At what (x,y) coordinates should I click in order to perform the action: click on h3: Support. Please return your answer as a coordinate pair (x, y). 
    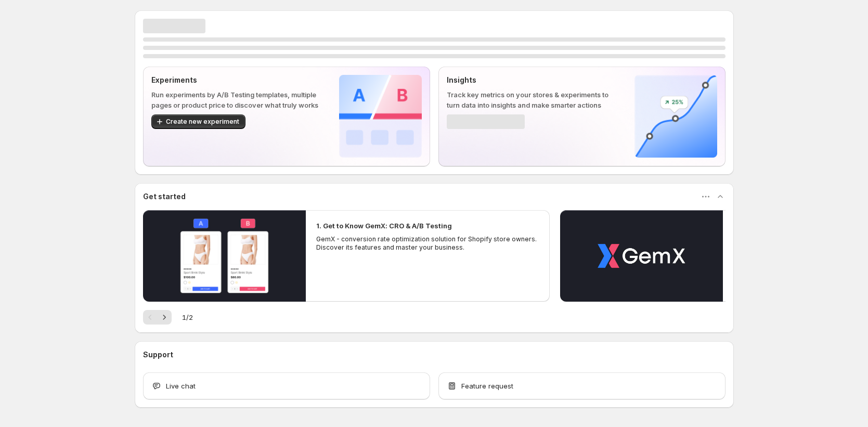
    Looking at the image, I should click on (158, 355).